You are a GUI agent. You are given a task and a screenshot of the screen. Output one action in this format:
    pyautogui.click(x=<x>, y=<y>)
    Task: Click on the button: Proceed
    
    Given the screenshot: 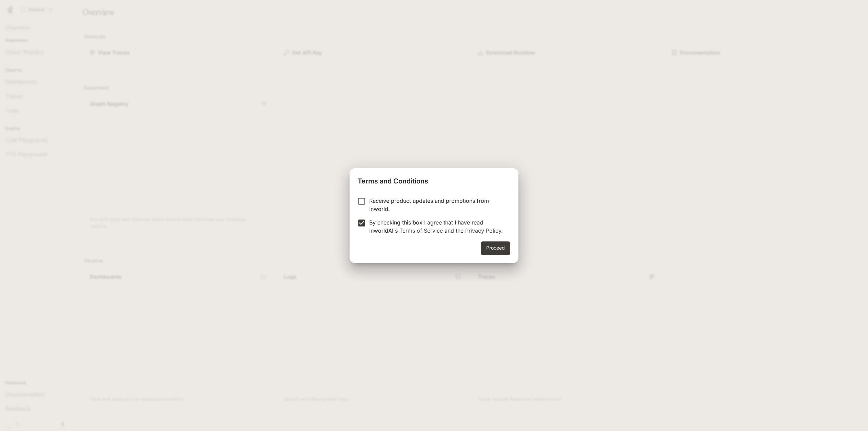 What is the action you would take?
    pyautogui.click(x=495, y=248)
    